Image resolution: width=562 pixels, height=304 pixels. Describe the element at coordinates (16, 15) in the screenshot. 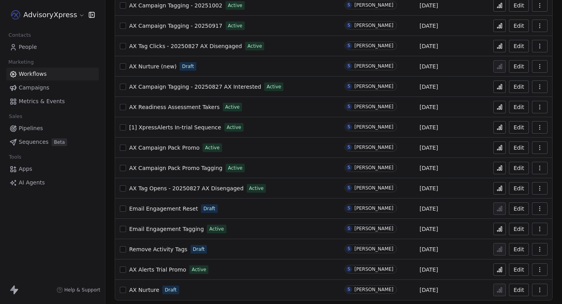

I see `img: AX_logo_device_1080.png` at that location.